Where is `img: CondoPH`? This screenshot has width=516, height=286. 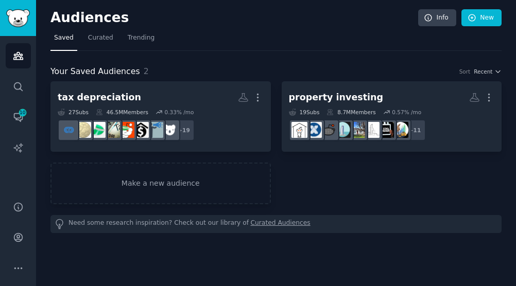
img: CondoPH is located at coordinates (371, 130).